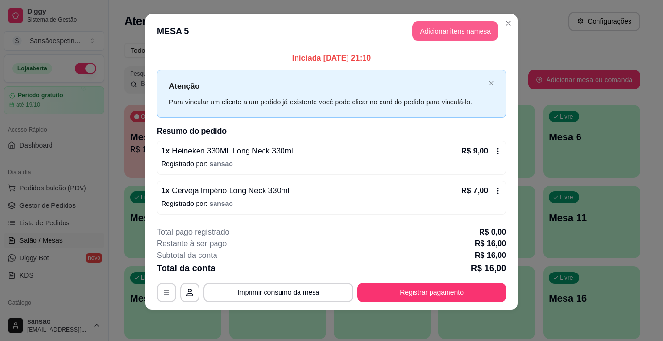 Image resolution: width=663 pixels, height=341 pixels. Describe the element at coordinates (491, 83) in the screenshot. I see `button: close` at that location.